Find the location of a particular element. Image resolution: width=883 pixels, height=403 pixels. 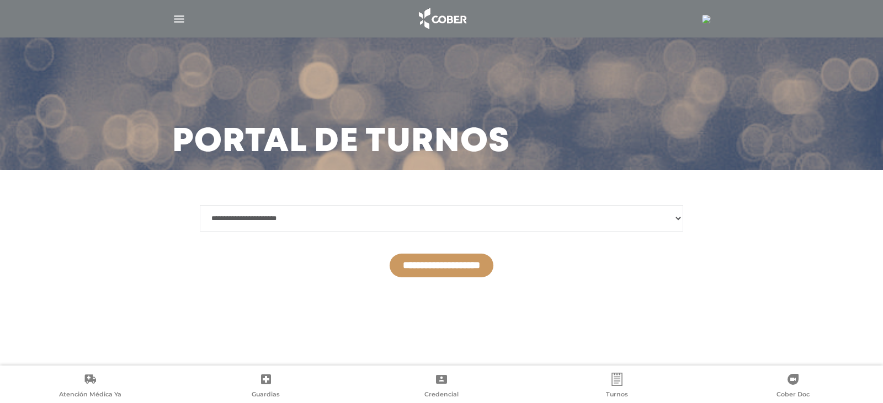

span: Atención Médica Ya is located at coordinates (90, 396).